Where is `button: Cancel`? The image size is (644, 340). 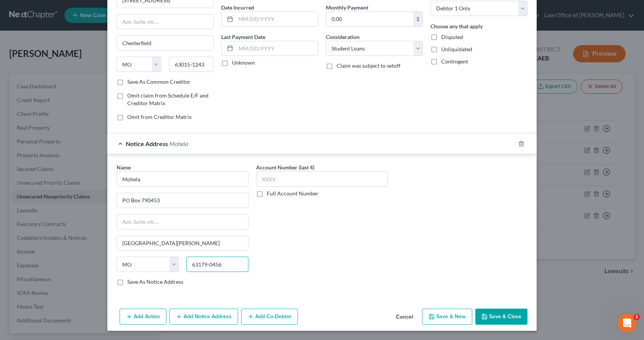
button: Cancel is located at coordinates (404, 317).